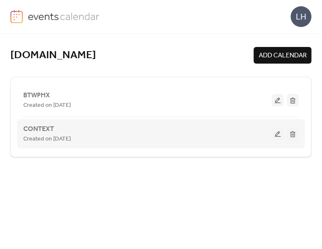  I want to click on a: CONTEXT, so click(39, 129).